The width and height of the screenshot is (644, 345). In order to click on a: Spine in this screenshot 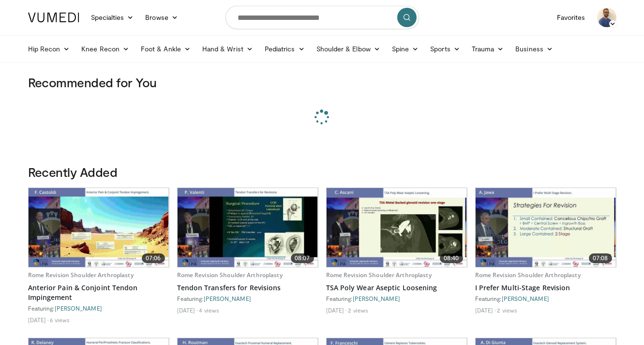, I will do `click(405, 49)`.